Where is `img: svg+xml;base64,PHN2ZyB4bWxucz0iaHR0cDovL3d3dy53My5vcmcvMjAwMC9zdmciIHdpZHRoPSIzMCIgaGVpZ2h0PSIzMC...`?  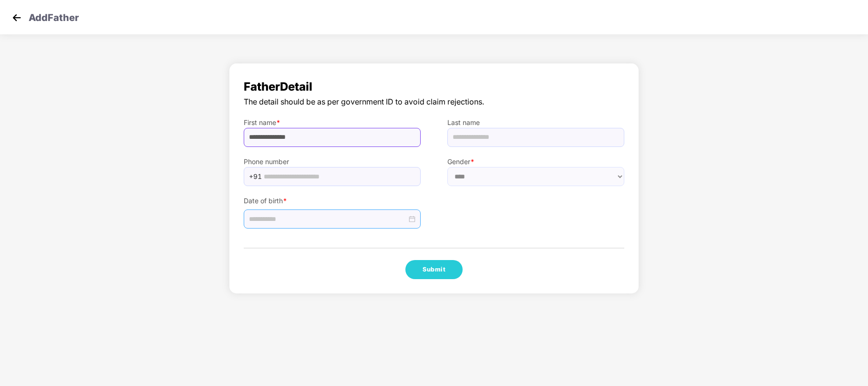
img: svg+xml;base64,PHN2ZyB4bWxucz0iaHR0cDovL3d3dy53My5vcmcvMjAwMC9zdmciIHdpZHRoPSIzMCIgaGVpZ2h0PSIzMC... is located at coordinates (17, 18).